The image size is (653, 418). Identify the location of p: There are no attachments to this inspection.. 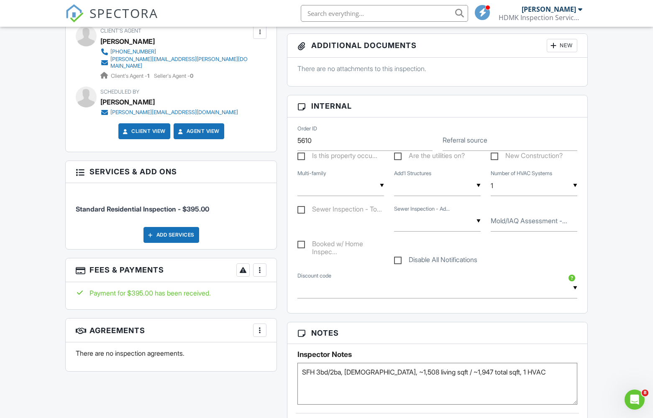
(437, 69).